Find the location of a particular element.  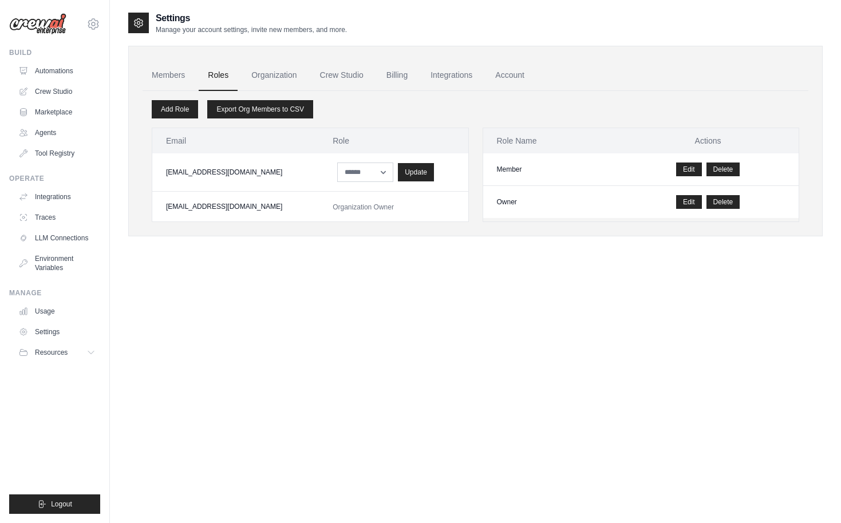

a: LLM Connections is located at coordinates (57, 238).